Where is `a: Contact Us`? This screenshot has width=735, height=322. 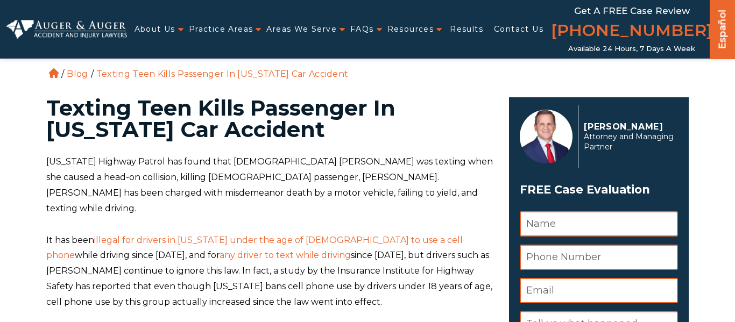 a: Contact Us is located at coordinates (519, 29).